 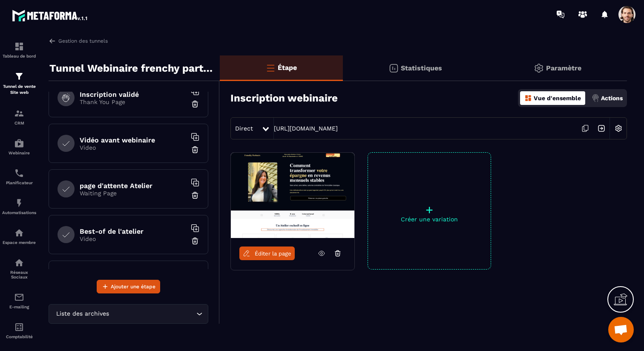 What do you see at coordinates (19, 263) in the screenshot?
I see `img: social-network` at bounding box center [19, 263].